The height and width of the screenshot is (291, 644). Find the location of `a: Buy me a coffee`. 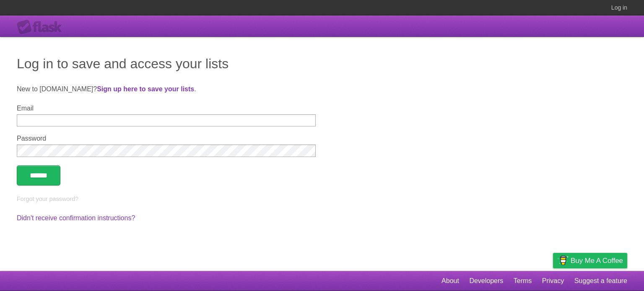

a: Buy me a coffee is located at coordinates (590, 260).